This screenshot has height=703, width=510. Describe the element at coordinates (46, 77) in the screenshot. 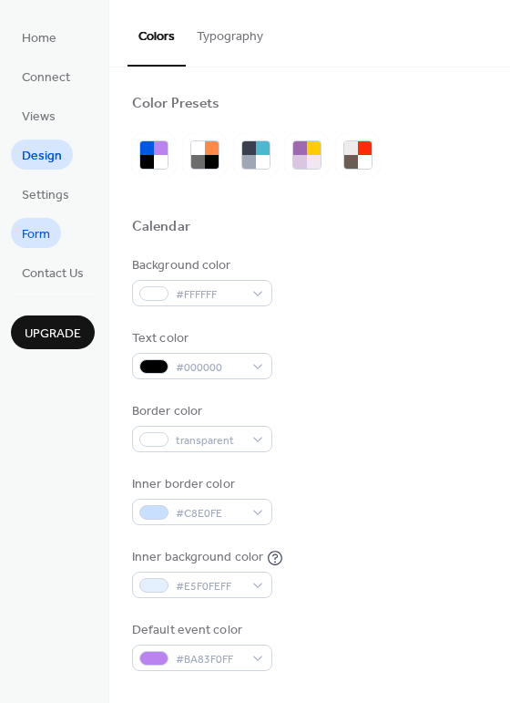

I see `span: Connect` at that location.